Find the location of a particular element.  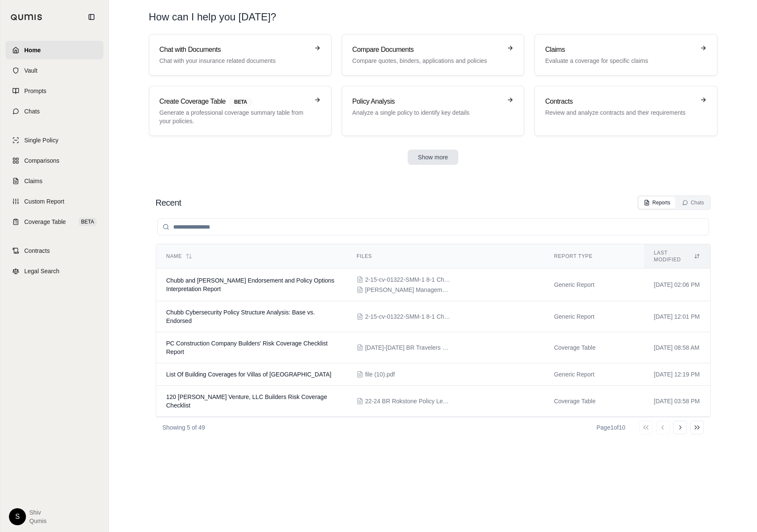

a: Chats is located at coordinates (54, 111).